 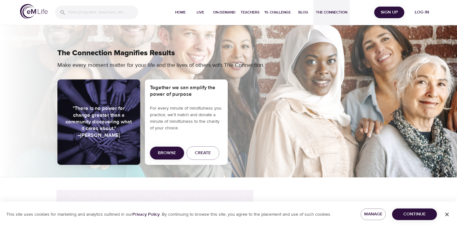 I want to click on span: Home, so click(x=180, y=12).